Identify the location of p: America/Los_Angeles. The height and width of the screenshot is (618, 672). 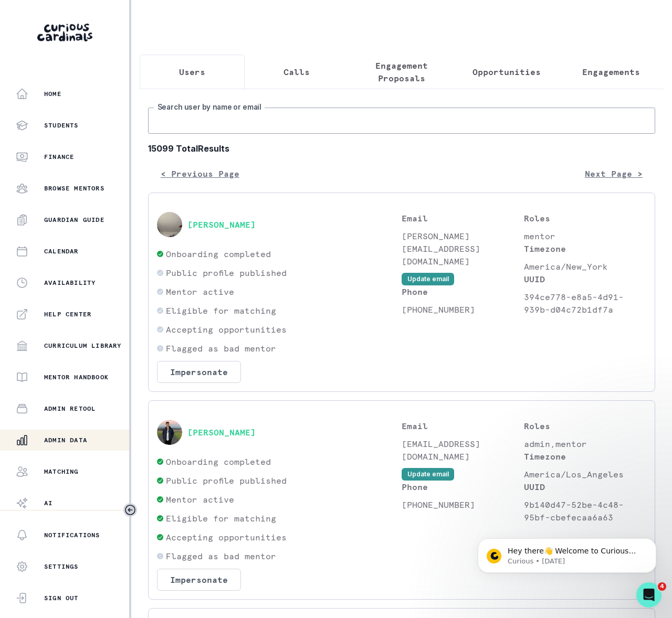
(585, 474).